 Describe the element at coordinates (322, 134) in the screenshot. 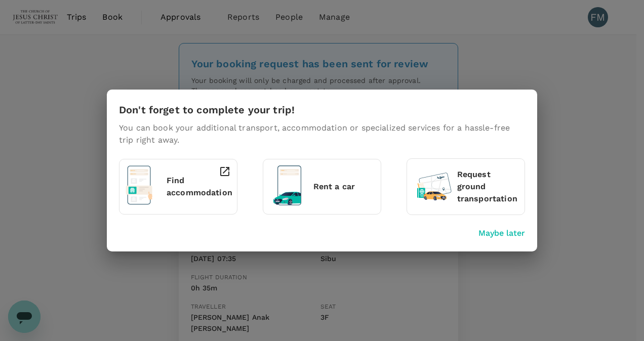

I see `p: You can book your additional transport, accommodation or specialized services for a hassle-free t...` at that location.